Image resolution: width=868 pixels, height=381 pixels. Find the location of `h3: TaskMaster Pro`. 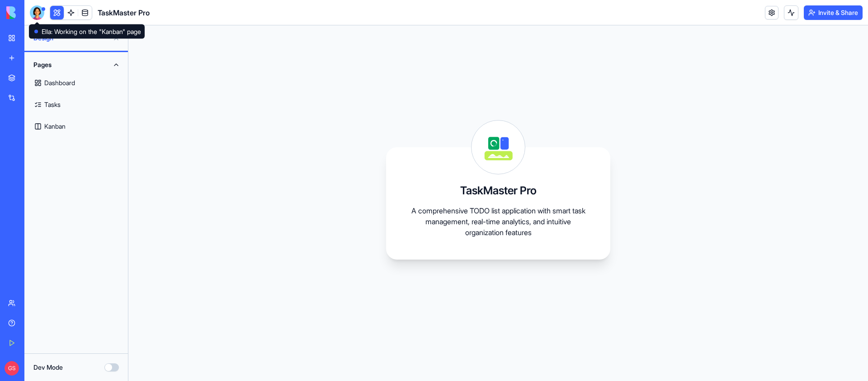

h3: TaskMaster Pro is located at coordinates (498, 190).